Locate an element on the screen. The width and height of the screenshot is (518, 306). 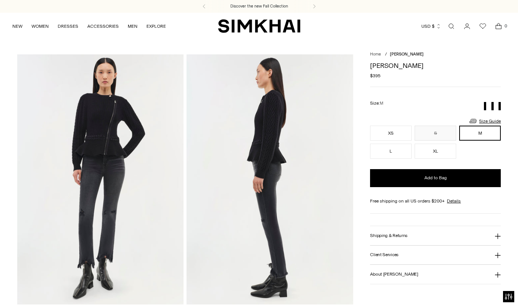
a: Open search modal is located at coordinates (452, 26).